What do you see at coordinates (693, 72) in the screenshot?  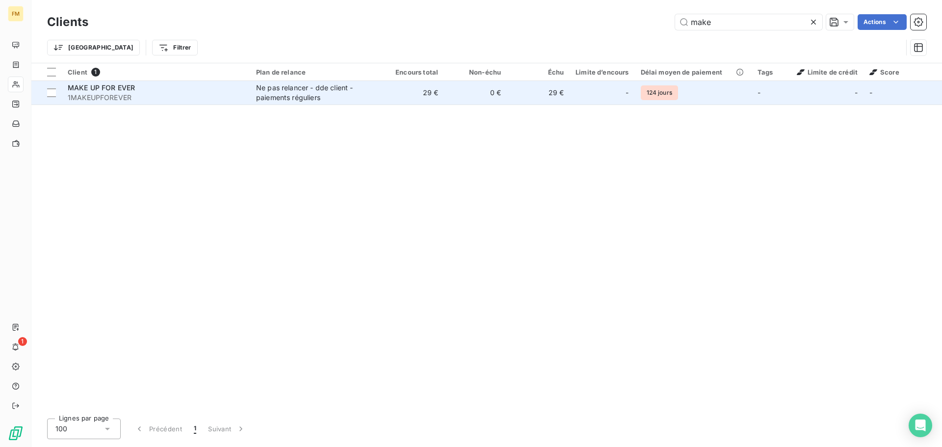 I see `div: Délai moyen de paiement` at bounding box center [693, 72].